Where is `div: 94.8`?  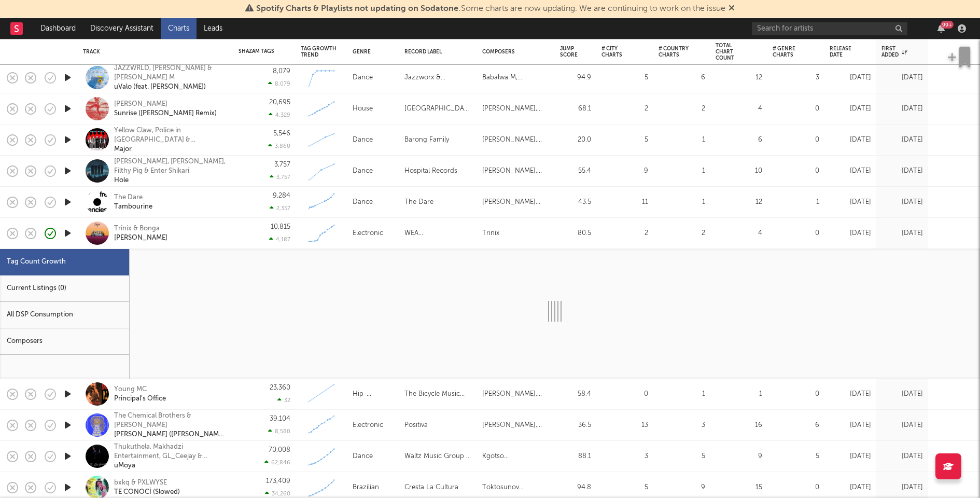 div: 94.8 is located at coordinates (575, 488).